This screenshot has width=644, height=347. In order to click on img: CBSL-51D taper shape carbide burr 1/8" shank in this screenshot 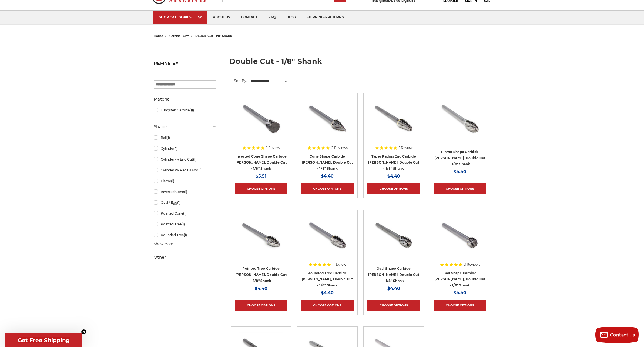, I will do `click(394, 118)`.